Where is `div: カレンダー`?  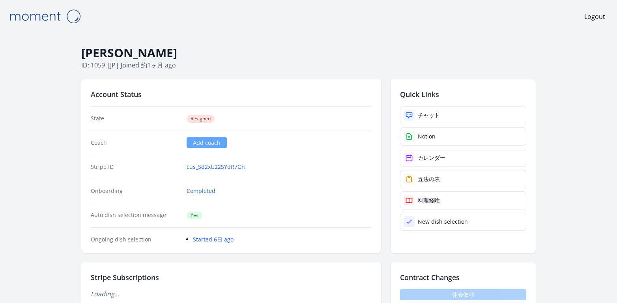
div: カレンダー is located at coordinates (431, 158).